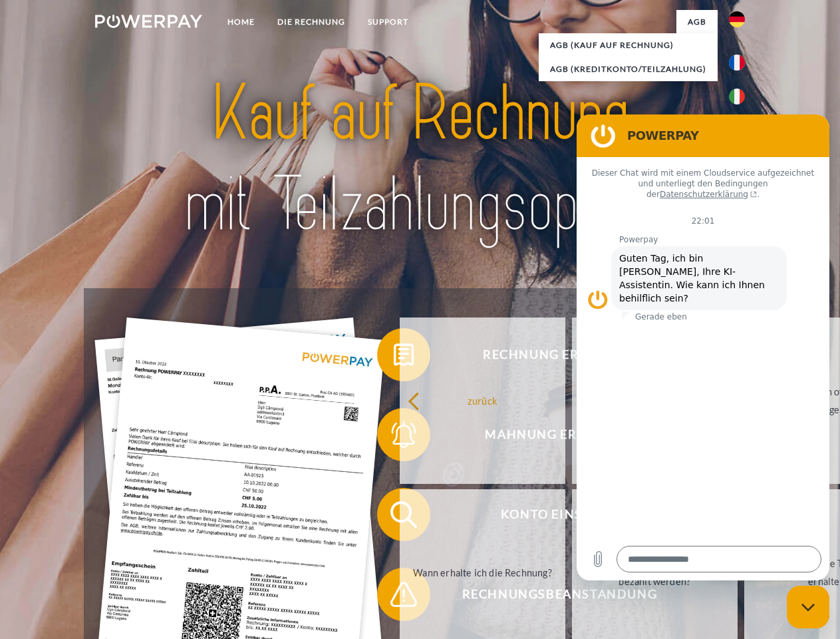 This screenshot has width=840, height=639. What do you see at coordinates (550, 514) in the screenshot?
I see `button: Konto einsehen` at bounding box center [550, 514].